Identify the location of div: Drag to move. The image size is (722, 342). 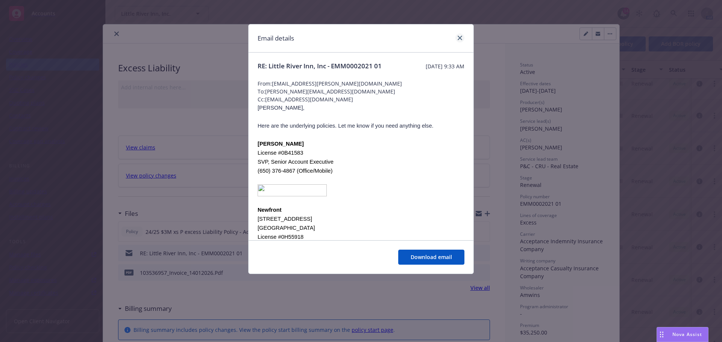
(661, 335).